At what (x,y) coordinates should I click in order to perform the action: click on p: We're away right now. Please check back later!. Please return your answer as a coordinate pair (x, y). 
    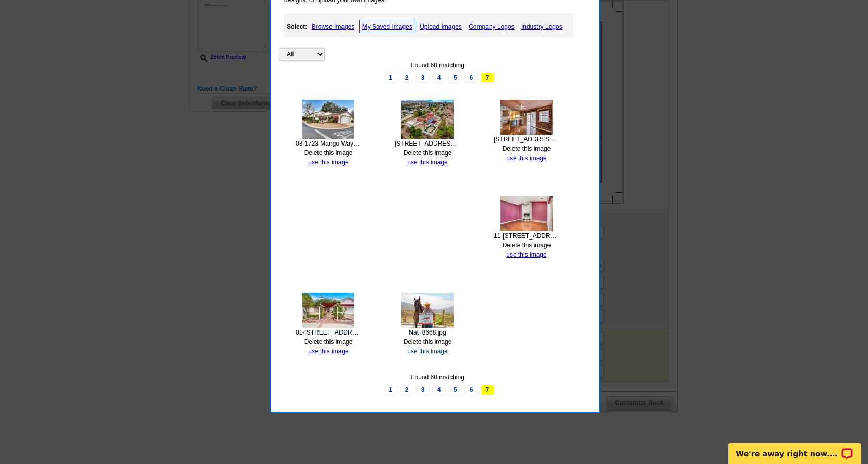
    Looking at the image, I should click on (66, 22).